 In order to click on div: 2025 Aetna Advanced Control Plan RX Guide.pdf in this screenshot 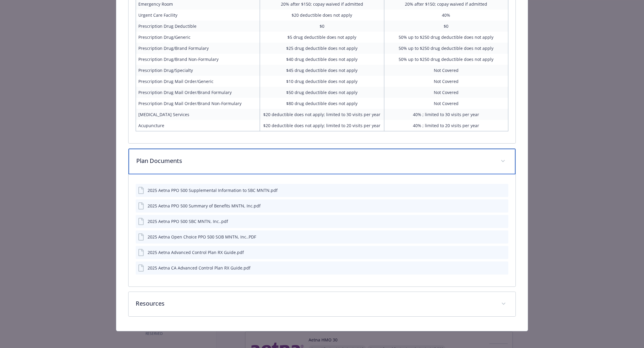, I will do `click(196, 252)`.